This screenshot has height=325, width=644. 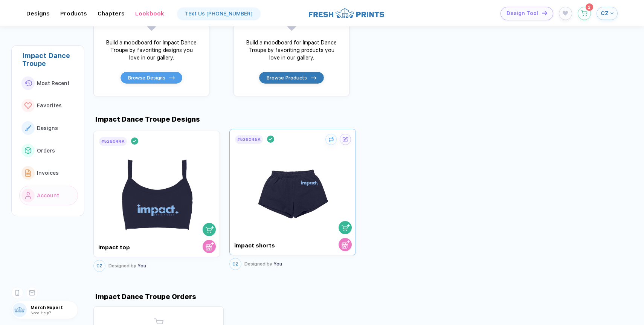 I want to click on button: link to iconDesigns, so click(x=48, y=128).